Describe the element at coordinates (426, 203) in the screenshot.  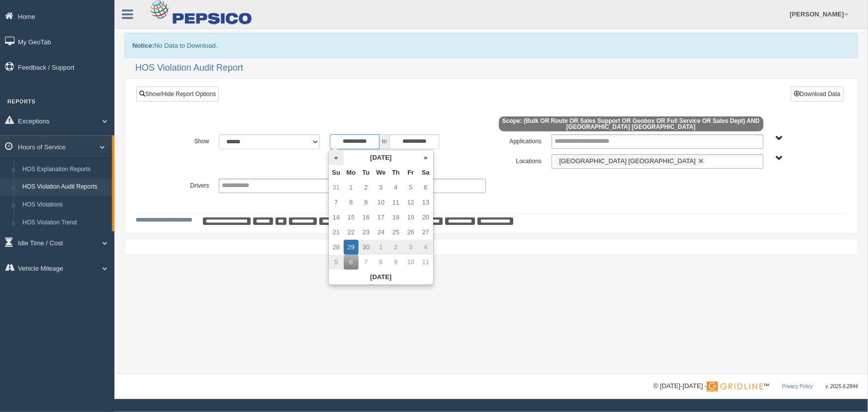
I see `td: 13` at that location.